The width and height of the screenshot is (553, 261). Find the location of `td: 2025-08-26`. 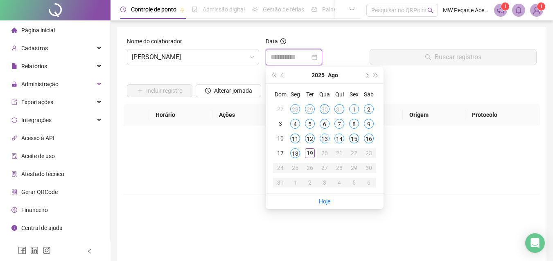

td: 2025-08-26 is located at coordinates (310, 168).